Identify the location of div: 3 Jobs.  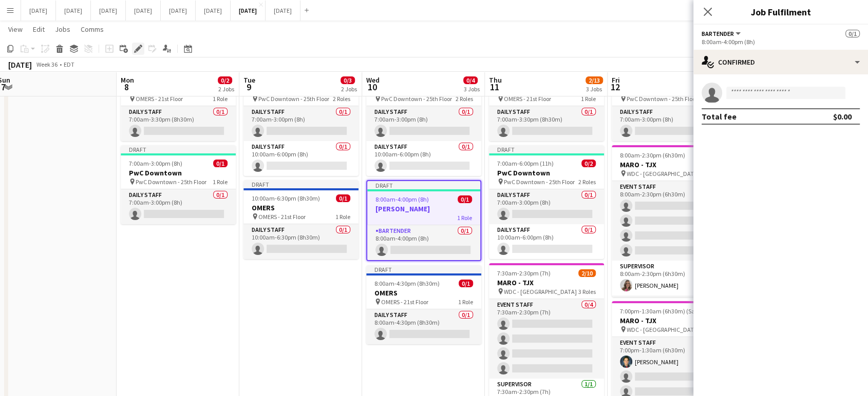
(471, 89).